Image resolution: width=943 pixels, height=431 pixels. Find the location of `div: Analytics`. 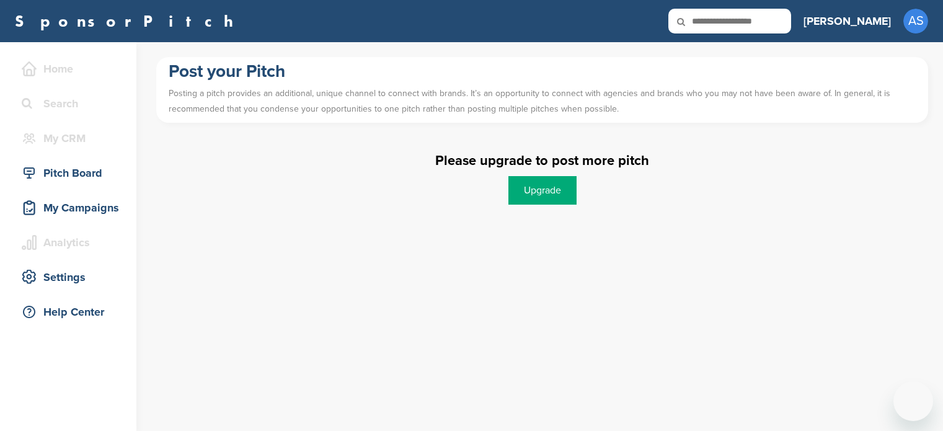

div: Analytics is located at coordinates (71, 242).